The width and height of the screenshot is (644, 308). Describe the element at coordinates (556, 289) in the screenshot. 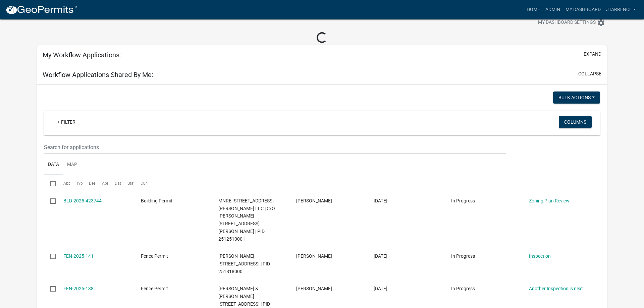

I see `a: Another Inspection is next` at that location.